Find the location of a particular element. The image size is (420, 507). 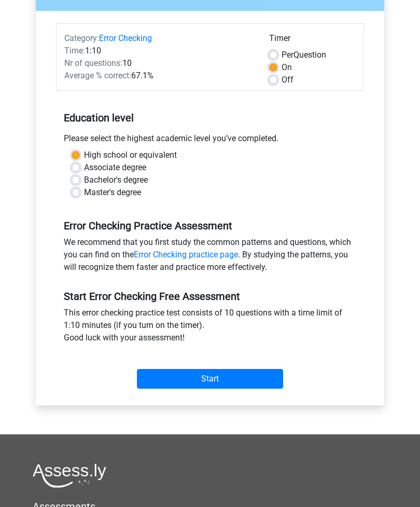

label: Associate degree is located at coordinates (116, 167).